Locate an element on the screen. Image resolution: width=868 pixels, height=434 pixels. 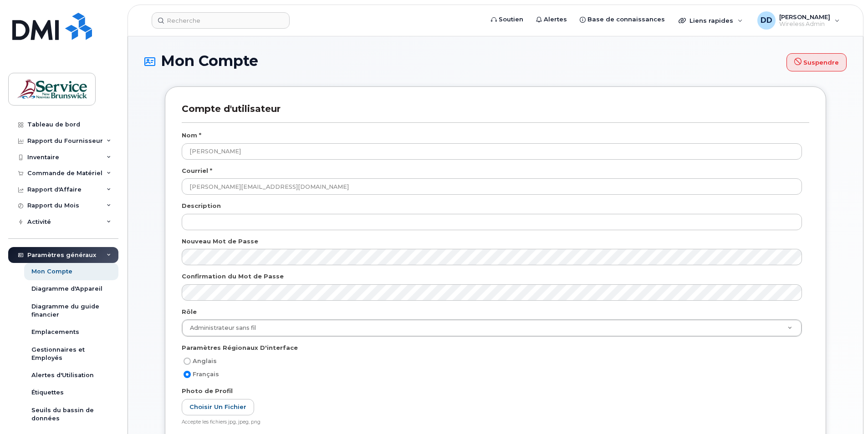
label: Paramètres Régionaux D'interface is located at coordinates (239, 348).